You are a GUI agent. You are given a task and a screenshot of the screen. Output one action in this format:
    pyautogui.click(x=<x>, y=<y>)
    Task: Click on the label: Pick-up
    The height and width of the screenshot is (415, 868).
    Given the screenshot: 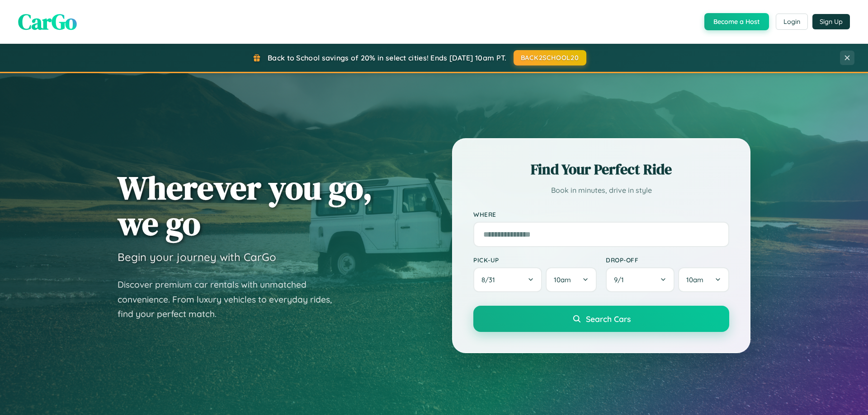 What is the action you would take?
    pyautogui.click(x=535, y=259)
    